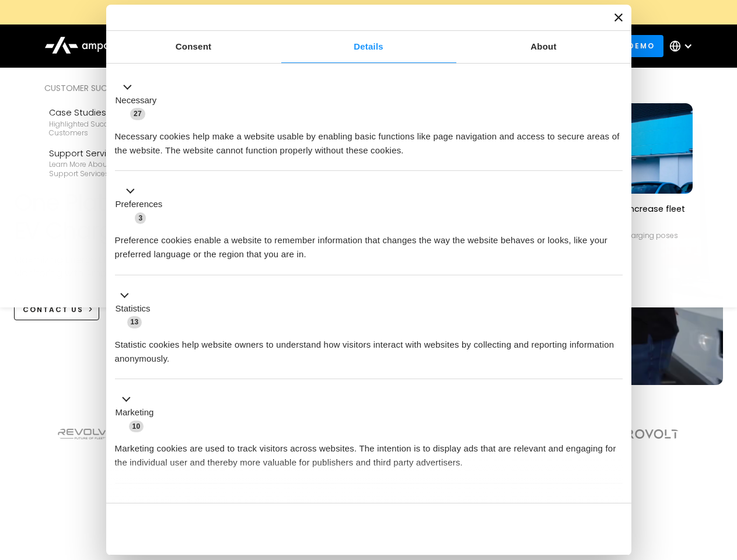 Image resolution: width=737 pixels, height=560 pixels. Describe the element at coordinates (138, 114) in the screenshot. I see `span: 27` at that location.